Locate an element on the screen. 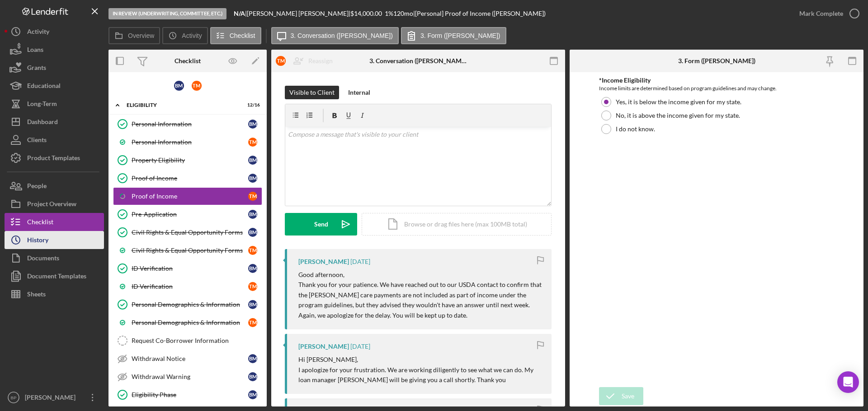  div: *Income Eligibility is located at coordinates (716, 80).